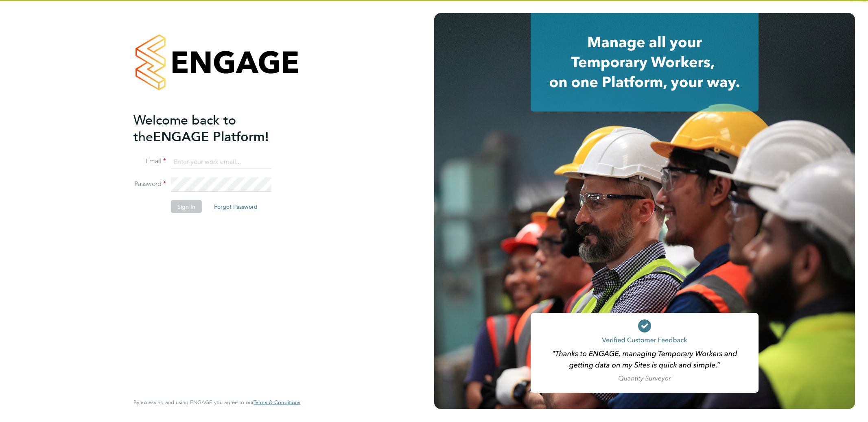  Describe the element at coordinates (217, 401) in the screenshot. I see `span: By accessing and using ENGAGE you agree to our` at that location.